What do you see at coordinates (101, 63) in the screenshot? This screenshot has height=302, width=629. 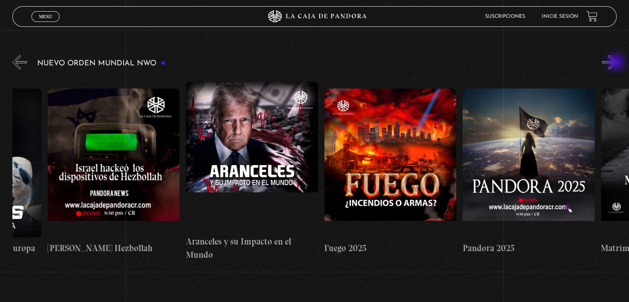 I see `h3: Nuevo Orden Mundial NWO` at bounding box center [101, 63].